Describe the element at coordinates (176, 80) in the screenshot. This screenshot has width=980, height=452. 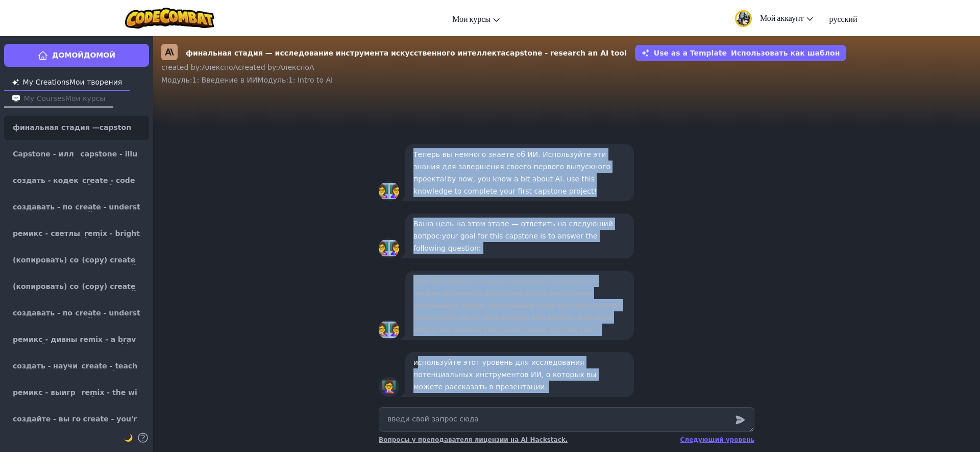
I see `font: Модуль` at that location.